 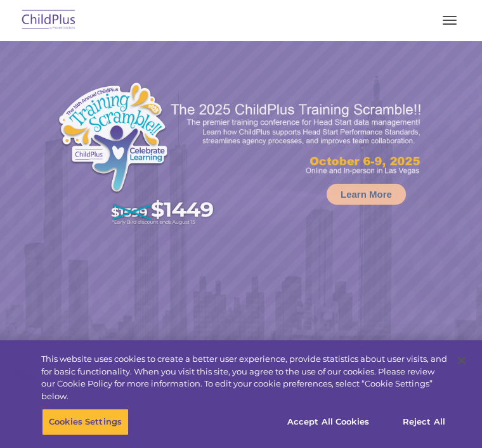 What do you see at coordinates (49, 20) in the screenshot?
I see `img: ChildPlus by Procare Solutions` at bounding box center [49, 20].